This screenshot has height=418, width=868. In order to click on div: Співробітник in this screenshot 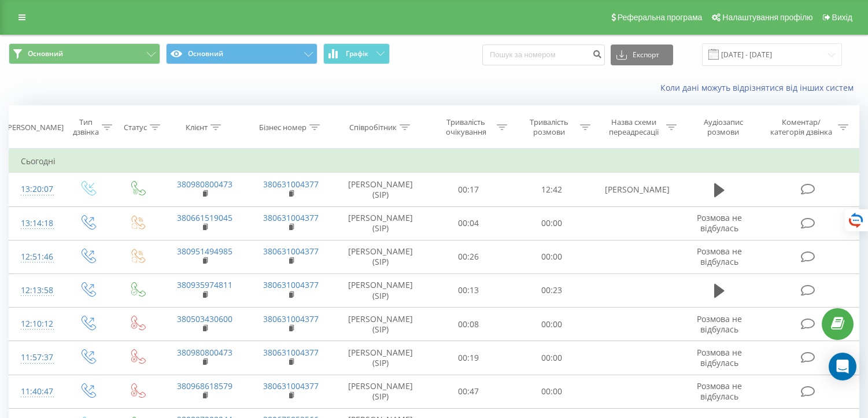, I will do `click(373, 127)`.